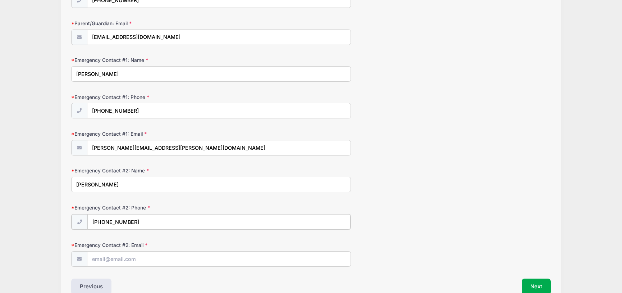  I want to click on label: Parent/Guardian: Email, so click(151, 23).